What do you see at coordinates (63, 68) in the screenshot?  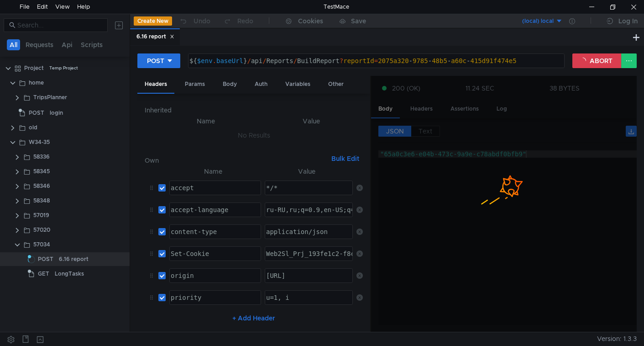 I see `div: Temp Project` at bounding box center [63, 68].